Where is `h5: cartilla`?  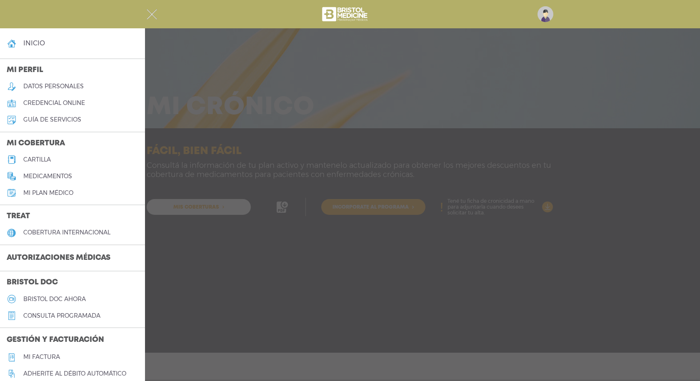 h5: cartilla is located at coordinates (37, 160).